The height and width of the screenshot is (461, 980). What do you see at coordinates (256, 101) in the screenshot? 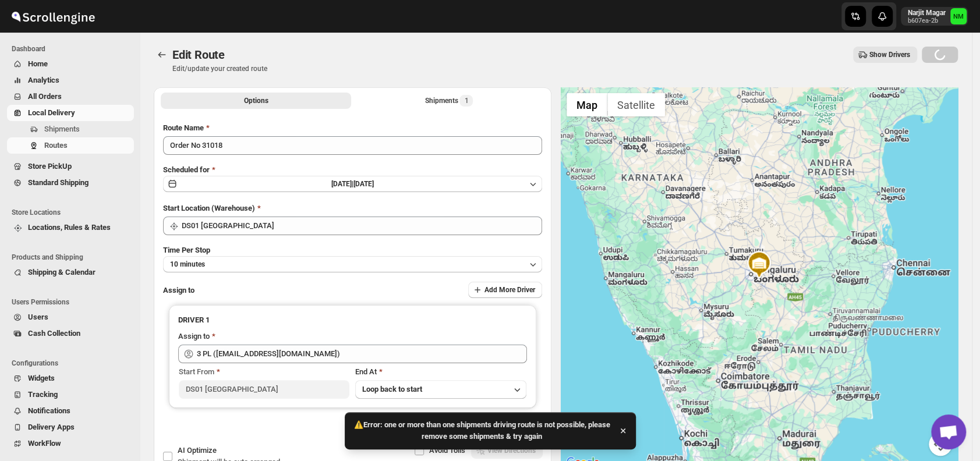
I see `span: Options` at bounding box center [256, 101].